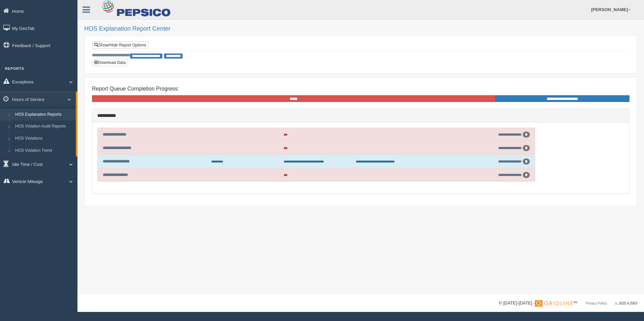 The image size is (644, 321). Describe the element at coordinates (44, 139) in the screenshot. I see `a: HOS Violations` at that location.